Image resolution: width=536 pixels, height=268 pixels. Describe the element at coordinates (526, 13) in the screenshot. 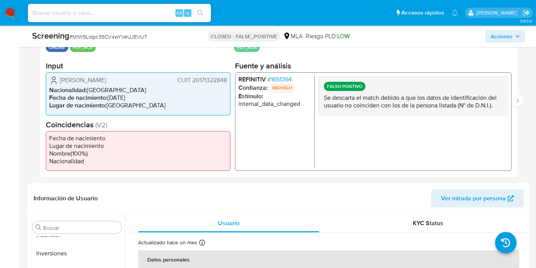

I see `a: Salir` at that location.